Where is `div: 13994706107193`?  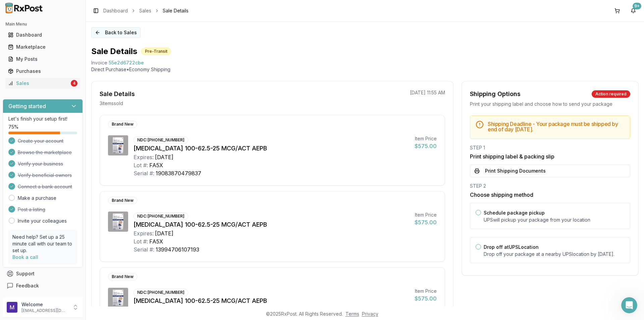
div: 13994706107193 is located at coordinates (177, 250).